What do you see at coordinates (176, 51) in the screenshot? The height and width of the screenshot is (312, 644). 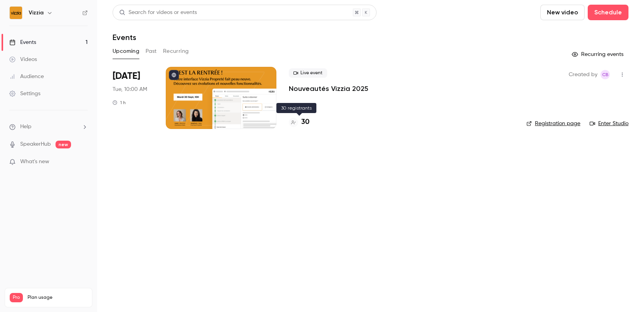 I see `button: Recurring` at bounding box center [176, 51].